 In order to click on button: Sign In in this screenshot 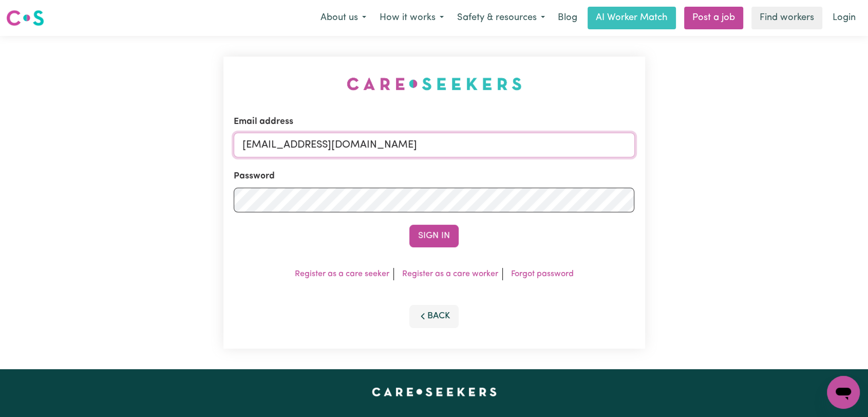, I will do `click(434, 236)`.